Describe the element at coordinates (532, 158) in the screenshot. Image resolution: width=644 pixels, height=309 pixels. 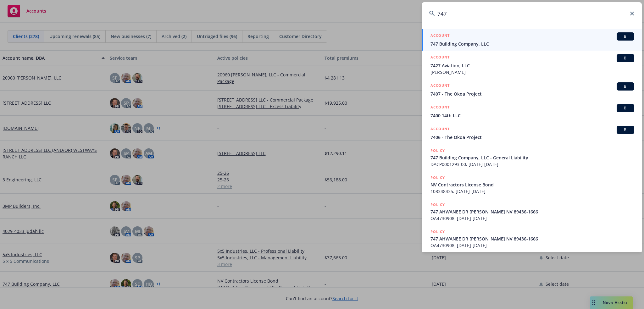
I see `span: 747 Building Company, LLC - General Liability` at that location.